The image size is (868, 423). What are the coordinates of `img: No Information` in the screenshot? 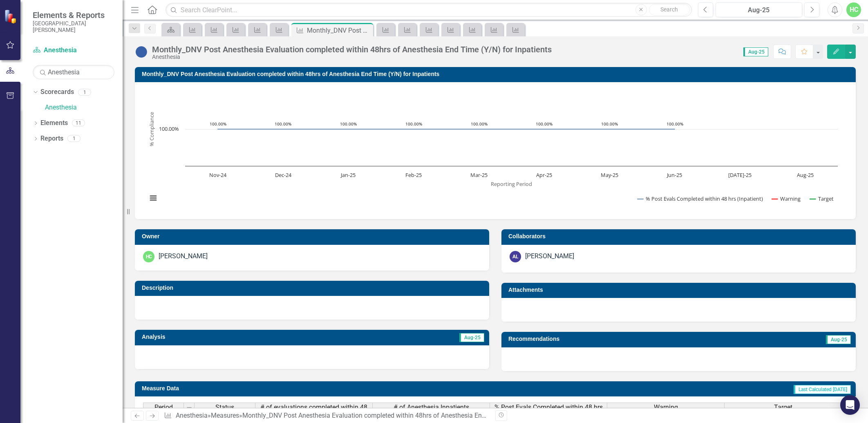 It's located at (141, 52).